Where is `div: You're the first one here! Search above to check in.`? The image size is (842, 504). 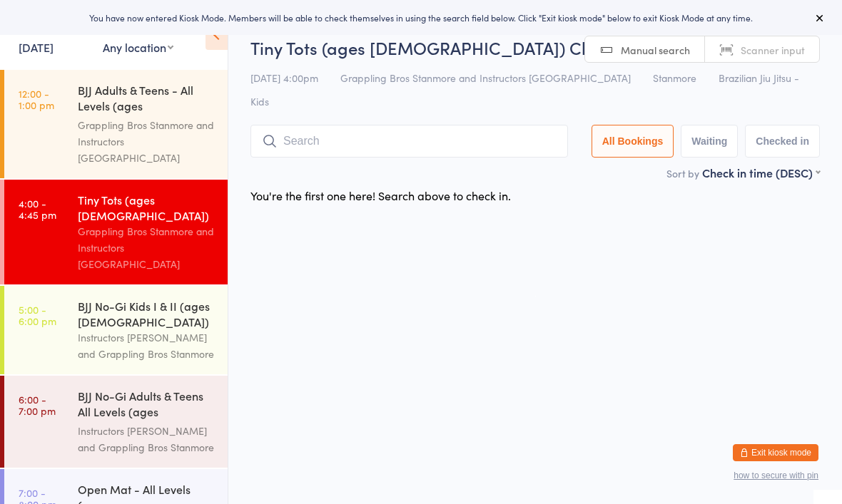 div: You're the first one here! Search above to check in. is located at coordinates (380, 195).